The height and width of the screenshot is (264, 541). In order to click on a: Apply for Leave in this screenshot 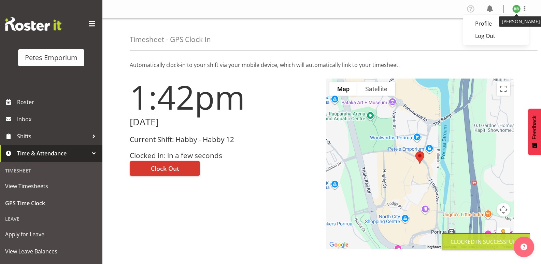, I will do `click(51, 234)`.